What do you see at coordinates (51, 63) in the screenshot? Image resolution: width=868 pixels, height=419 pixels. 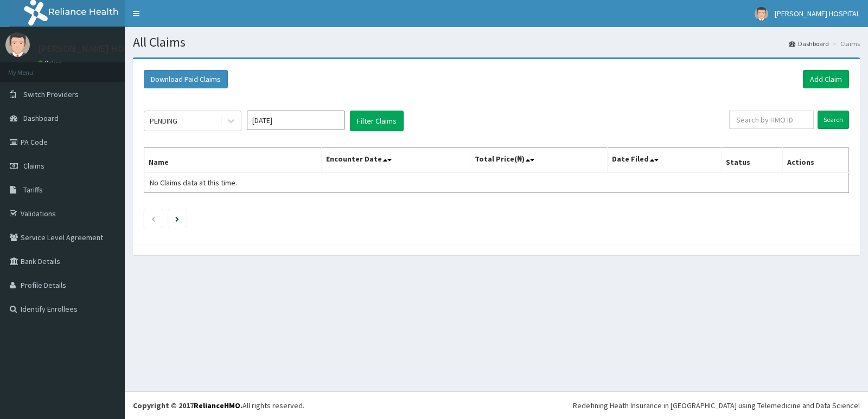 I see `a: Online` at bounding box center [51, 63].